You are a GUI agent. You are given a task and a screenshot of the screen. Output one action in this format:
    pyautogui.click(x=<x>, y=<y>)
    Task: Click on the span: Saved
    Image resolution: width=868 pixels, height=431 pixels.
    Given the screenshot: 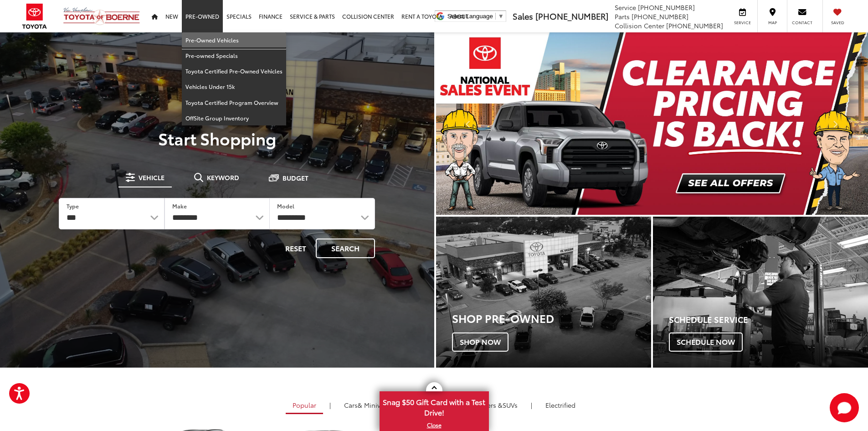 What is the action you would take?
    pyautogui.click(x=837, y=23)
    